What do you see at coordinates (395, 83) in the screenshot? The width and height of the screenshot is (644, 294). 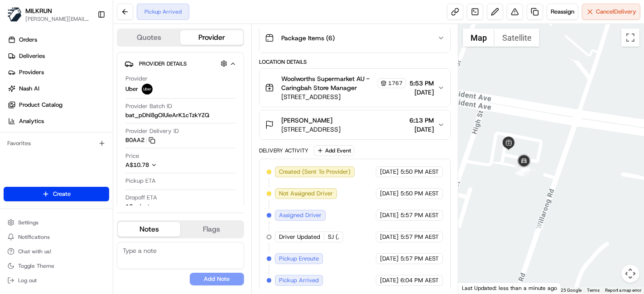 I see `span: 1767` at bounding box center [395, 83].